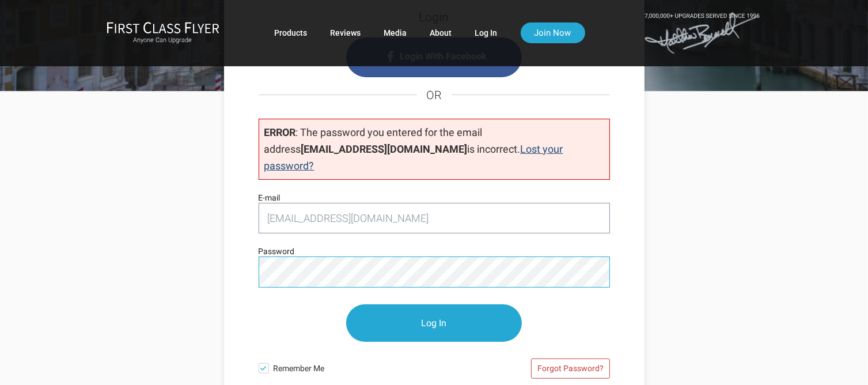 The width and height of the screenshot is (868, 385). What do you see at coordinates (396, 33) in the screenshot?
I see `a: Media` at bounding box center [396, 33].